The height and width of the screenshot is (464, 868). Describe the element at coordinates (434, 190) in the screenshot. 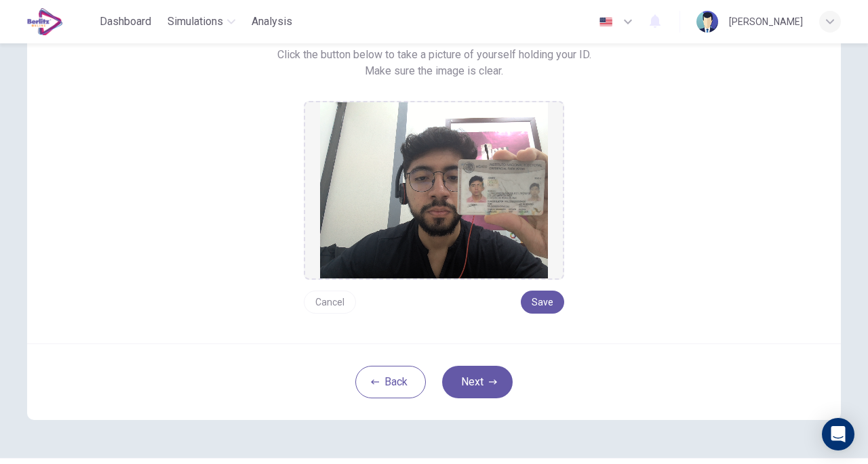

I see `img: preview screemshot` at that location.